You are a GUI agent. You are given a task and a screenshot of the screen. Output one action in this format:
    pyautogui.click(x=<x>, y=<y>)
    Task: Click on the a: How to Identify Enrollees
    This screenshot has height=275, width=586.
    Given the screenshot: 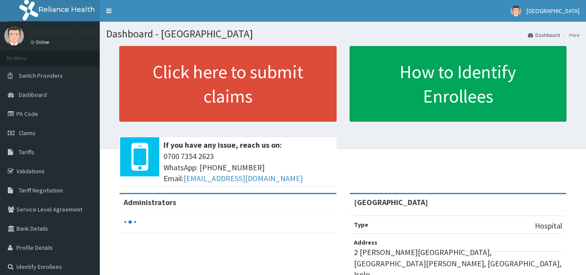 What is the action you would take?
    pyautogui.click(x=458, y=84)
    